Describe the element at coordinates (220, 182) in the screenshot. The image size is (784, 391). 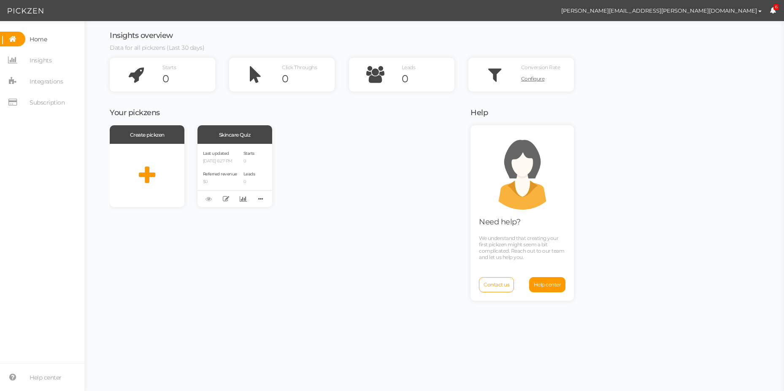
I see `p: $0` at that location.